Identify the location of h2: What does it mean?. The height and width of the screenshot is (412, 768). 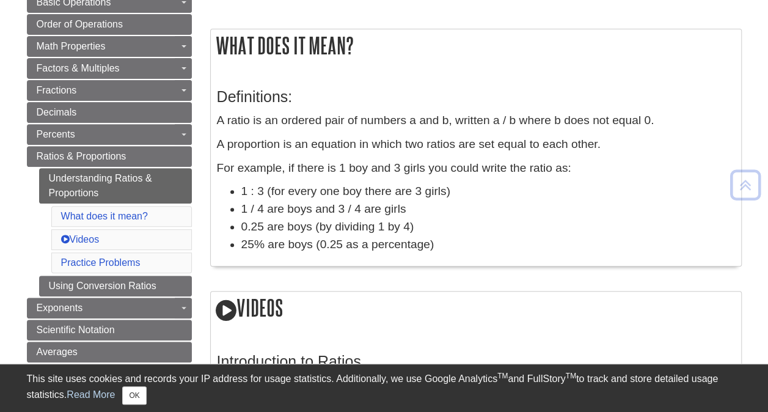
(476, 45).